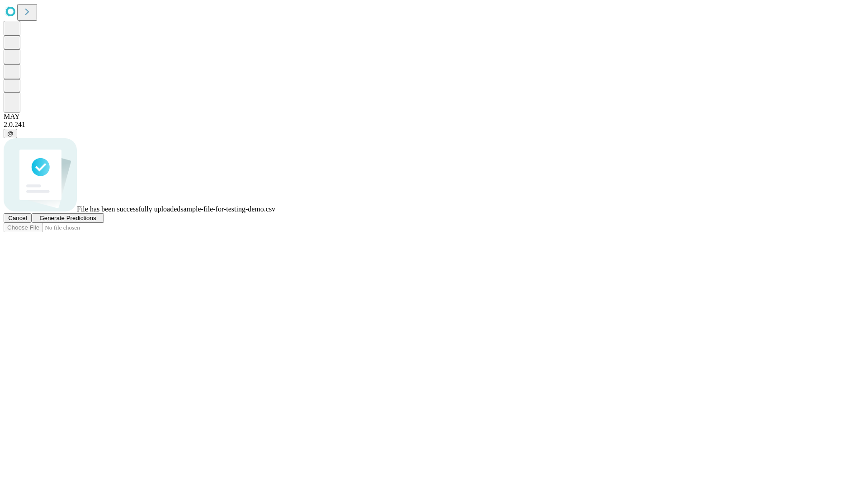 The width and height of the screenshot is (868, 488). Describe the element at coordinates (68, 217) in the screenshot. I see `button: Generate Predictions` at that location.